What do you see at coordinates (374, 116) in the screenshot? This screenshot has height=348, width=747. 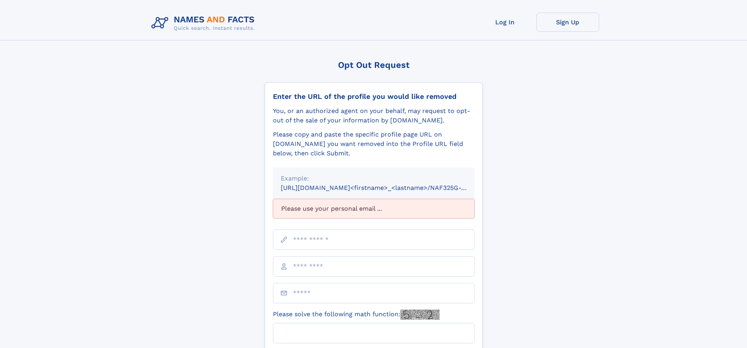 I see `div: You, or an authorized agent on your behalf, may request to opt-out of the sale of your informatio...` at bounding box center [374, 116].